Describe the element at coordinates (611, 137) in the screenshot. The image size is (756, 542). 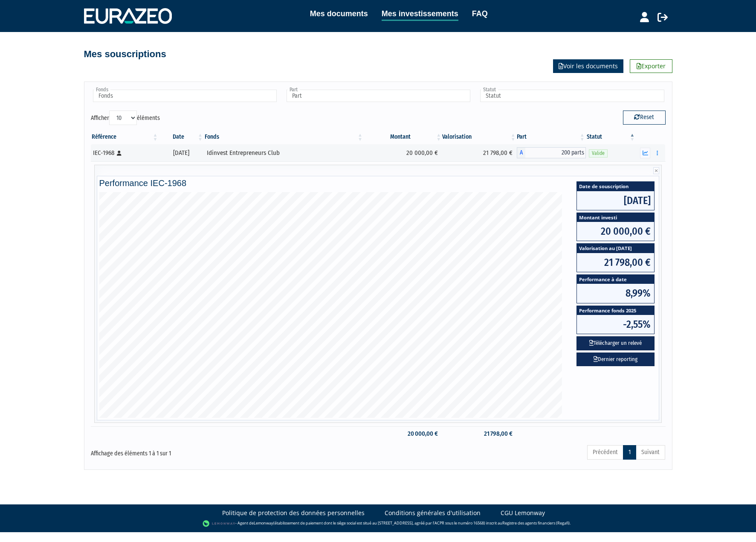
I see `th: Statut : activer pour trier la colonne par ordre d&eacute;croissant` at that location.